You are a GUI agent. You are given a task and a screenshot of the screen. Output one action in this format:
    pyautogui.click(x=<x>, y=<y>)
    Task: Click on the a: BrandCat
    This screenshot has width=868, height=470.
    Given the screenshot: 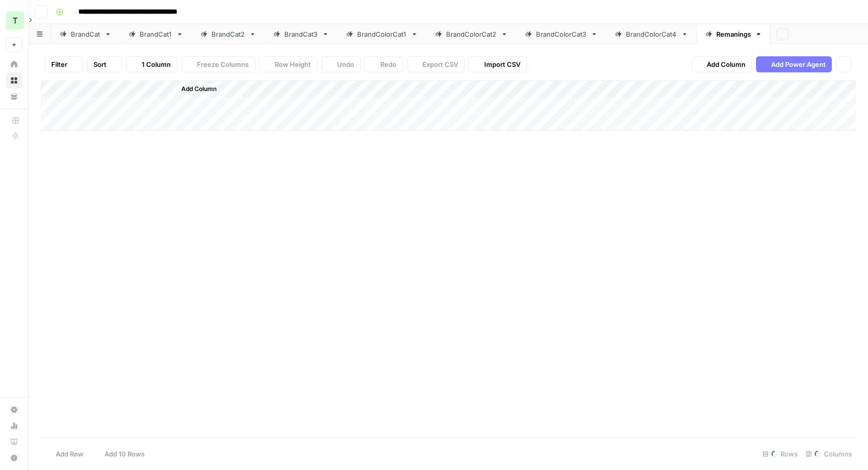 What is the action you would take?
    pyautogui.click(x=85, y=34)
    